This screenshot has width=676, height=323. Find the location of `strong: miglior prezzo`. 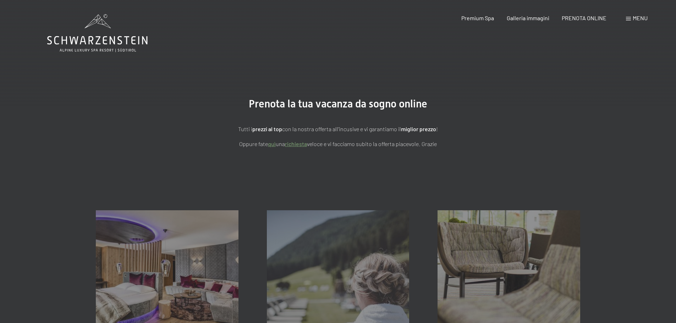

strong: miglior prezzo is located at coordinates (419, 129).